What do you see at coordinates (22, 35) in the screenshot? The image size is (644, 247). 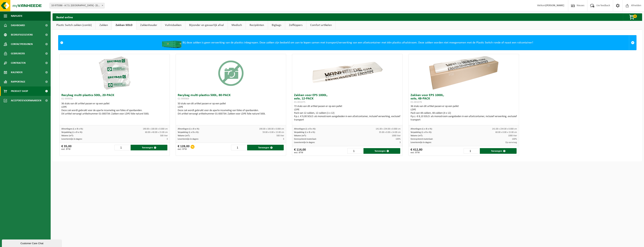 I see `span: Bedrijfsgegevens` at bounding box center [22, 35].